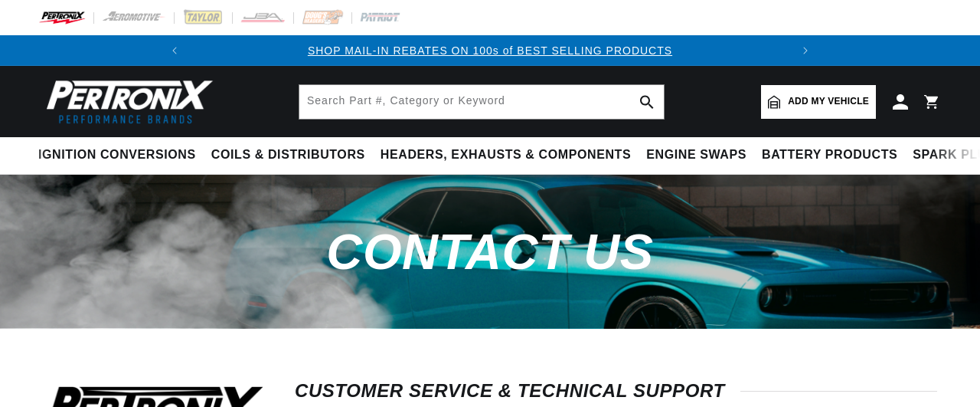 The image size is (980, 407). What do you see at coordinates (490, 50) in the screenshot?
I see `a: SHOP MAIL-IN REBATES ON 100s of BEST SELLING PRODUCTS` at bounding box center [490, 50].